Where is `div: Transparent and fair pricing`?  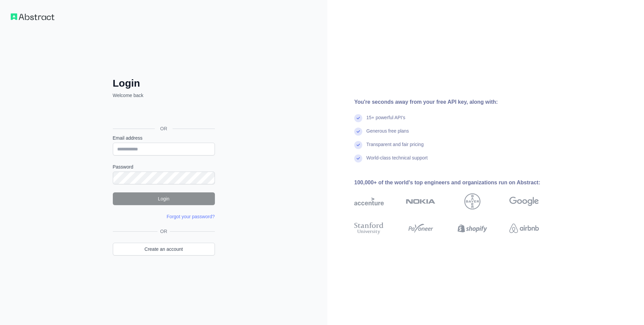
div: Transparent and fair pricing is located at coordinates (395, 148).